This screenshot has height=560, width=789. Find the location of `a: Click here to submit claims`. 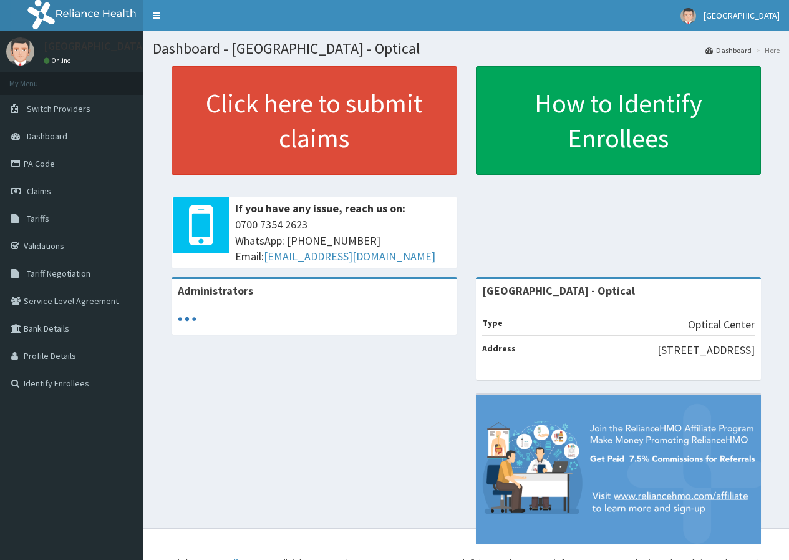

a: Click here to submit claims is located at coordinates (314, 120).